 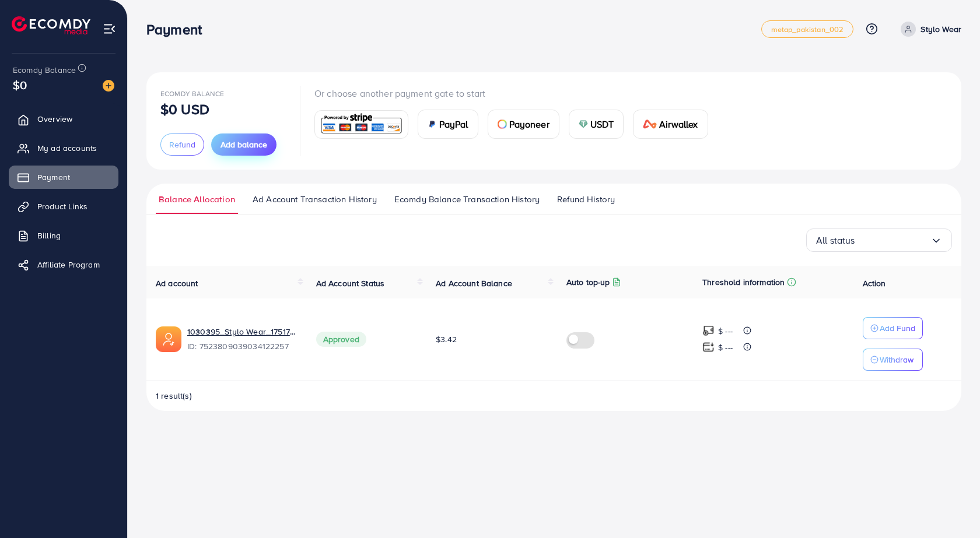 What do you see at coordinates (242, 332) in the screenshot?
I see `a: 1030395_Stylo Wear_1751773316264` at bounding box center [242, 332].